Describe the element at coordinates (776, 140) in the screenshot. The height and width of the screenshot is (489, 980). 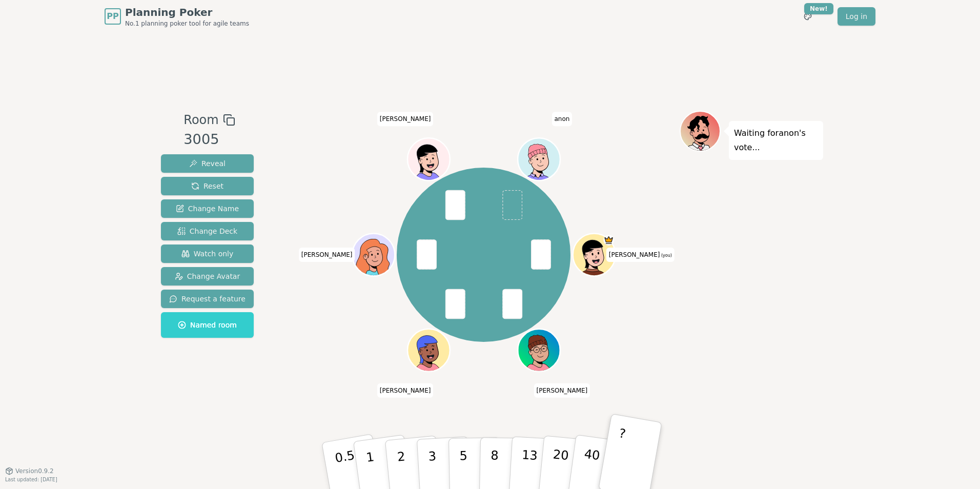
I see `p: Waiting for anon 's vote...` at that location.